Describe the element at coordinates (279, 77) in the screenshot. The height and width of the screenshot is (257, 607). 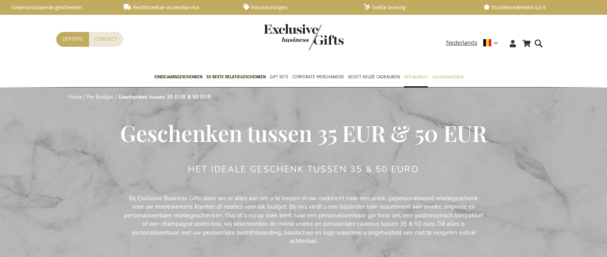
I see `span: Gift Sets` at that location.